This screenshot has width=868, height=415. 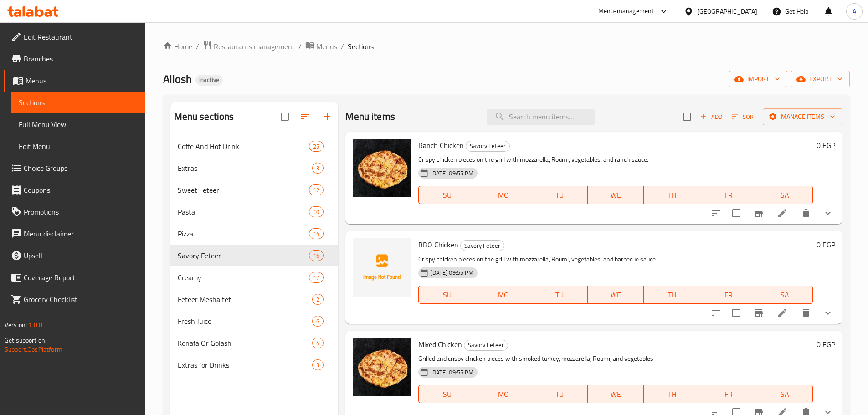 What do you see at coordinates (254, 46) in the screenshot?
I see `span: Restaurants management` at bounding box center [254, 46].